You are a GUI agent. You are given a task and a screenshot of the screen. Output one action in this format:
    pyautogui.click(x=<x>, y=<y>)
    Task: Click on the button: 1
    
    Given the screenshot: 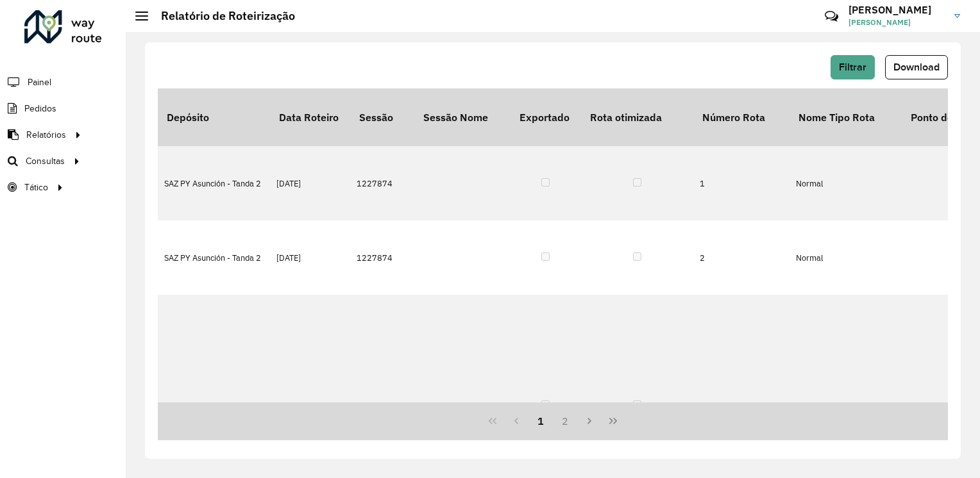 What is the action you would take?
    pyautogui.click(x=541, y=421)
    